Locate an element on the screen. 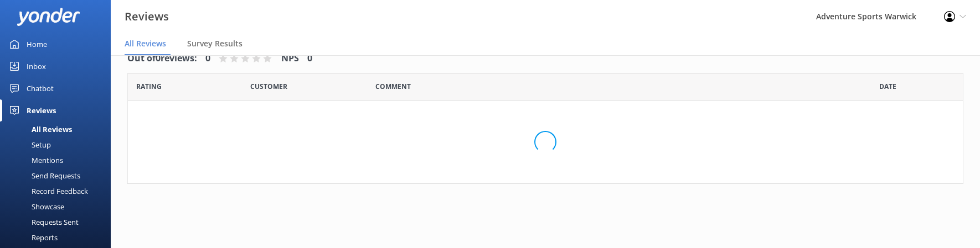 The image size is (980, 248). div: Mentions is located at coordinates (35, 161).